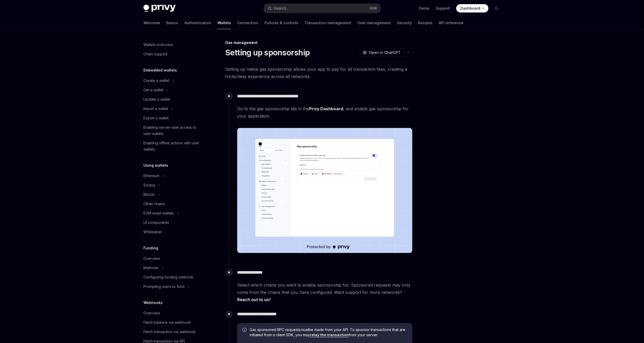 This screenshot has height=343, width=644. I want to click on h1: Setting up sponsorship, so click(267, 53).